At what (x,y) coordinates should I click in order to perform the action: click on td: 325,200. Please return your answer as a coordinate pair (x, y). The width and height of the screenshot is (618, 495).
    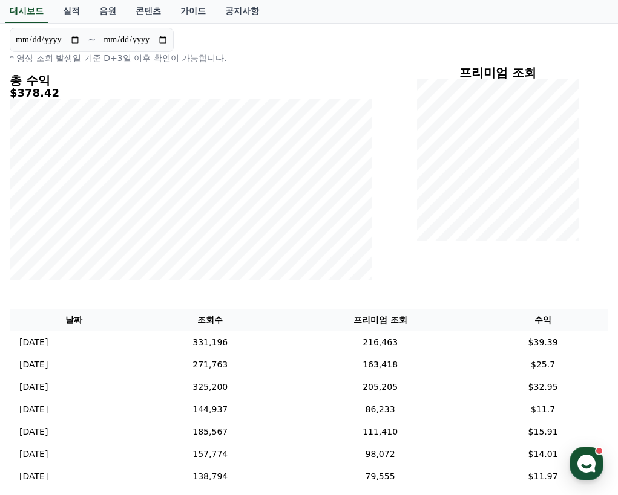
    Looking at the image, I should click on (210, 387).